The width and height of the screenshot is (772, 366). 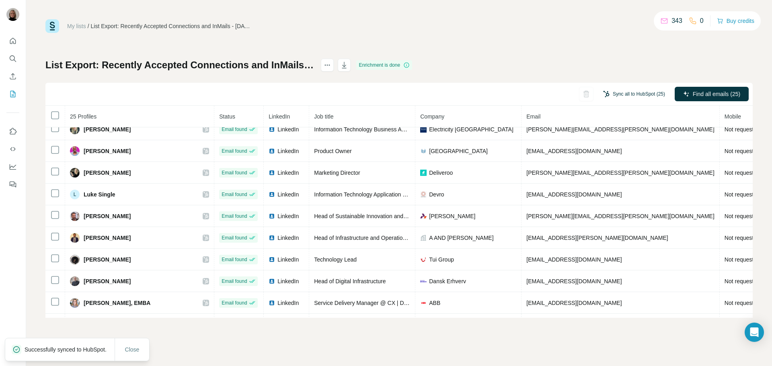 What do you see at coordinates (13, 41) in the screenshot?
I see `button: Quick start` at bounding box center [13, 41].